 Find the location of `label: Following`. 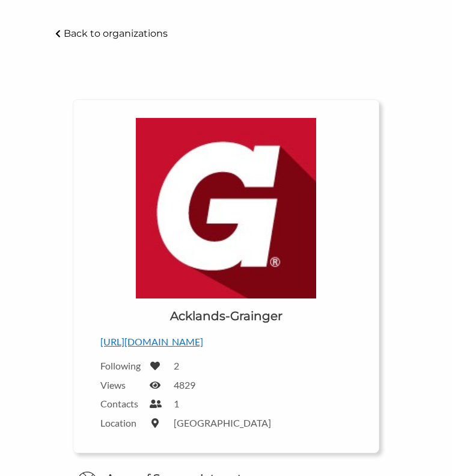

label: Following is located at coordinates (122, 365).